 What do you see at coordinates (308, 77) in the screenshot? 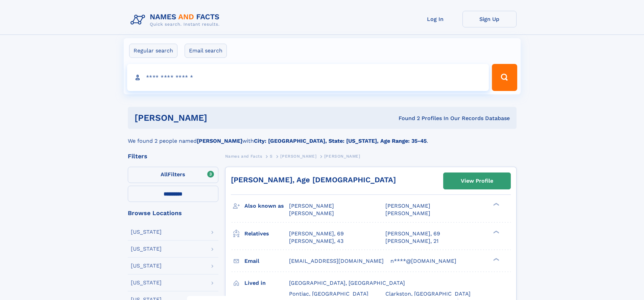
I see `input: search input` at bounding box center [308, 77].